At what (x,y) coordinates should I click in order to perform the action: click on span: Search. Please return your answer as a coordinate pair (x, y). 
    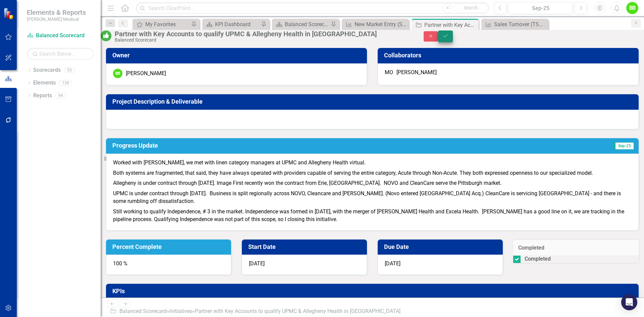
    Looking at the image, I should click on (470, 7).